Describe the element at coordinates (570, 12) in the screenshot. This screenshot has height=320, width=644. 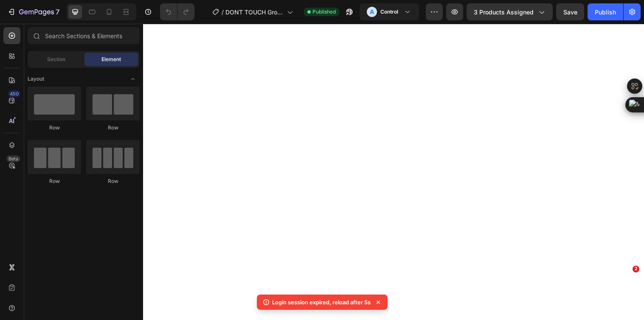
I see `span: Save` at that location.